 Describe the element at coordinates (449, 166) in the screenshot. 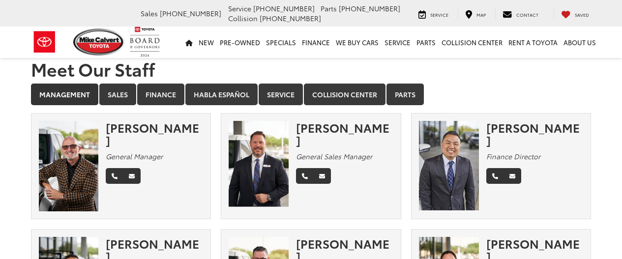

I see `img: Adam Nguyen` at that location.